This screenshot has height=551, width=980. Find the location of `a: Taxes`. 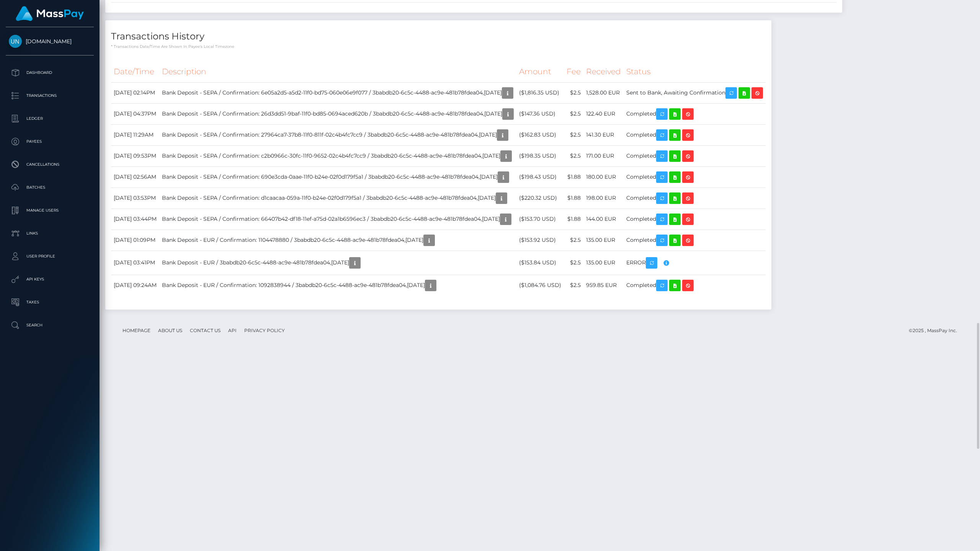

a: Taxes is located at coordinates (50, 303).